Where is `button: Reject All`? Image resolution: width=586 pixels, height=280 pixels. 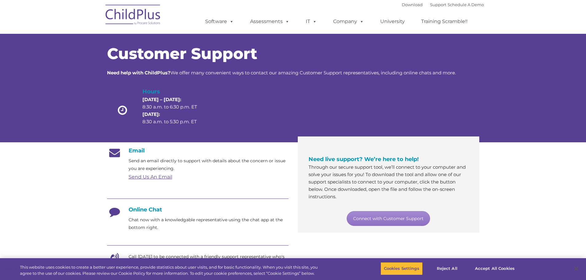
button: Reject All is located at coordinates (447, 269).